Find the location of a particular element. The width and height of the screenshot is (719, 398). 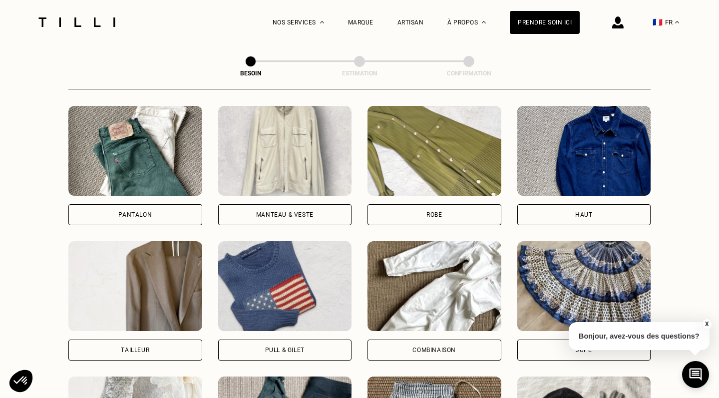

img: Tilli retouche votre Jupe is located at coordinates (584, 286).